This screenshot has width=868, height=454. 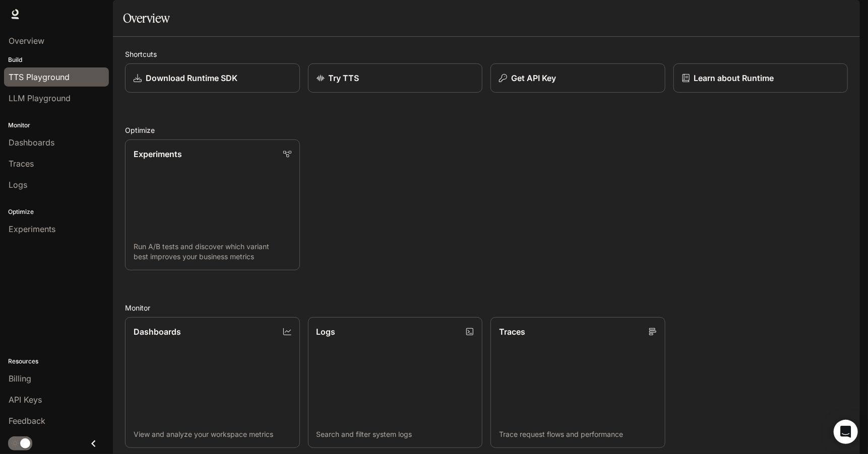 I want to click on a: TracesTrace request flows and performance, so click(x=577, y=383).